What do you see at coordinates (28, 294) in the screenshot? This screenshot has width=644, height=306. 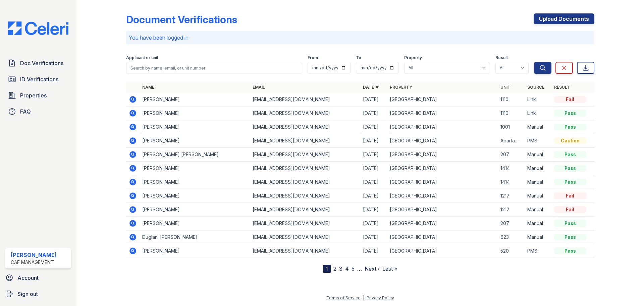 I see `span: Sign out` at bounding box center [28, 294].